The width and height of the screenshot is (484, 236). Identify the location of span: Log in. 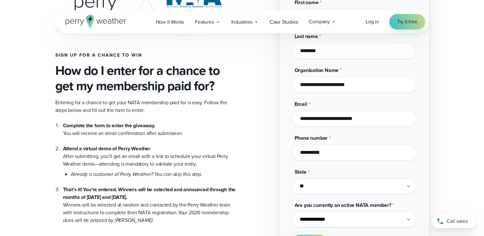
(373, 21).